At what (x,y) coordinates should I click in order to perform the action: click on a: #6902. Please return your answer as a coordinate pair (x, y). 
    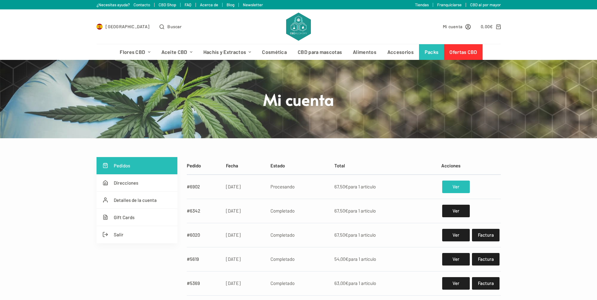
    Looking at the image, I should click on (193, 186).